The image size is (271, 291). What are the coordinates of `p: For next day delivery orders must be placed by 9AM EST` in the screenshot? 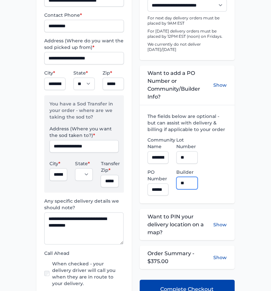 It's located at (187, 21).